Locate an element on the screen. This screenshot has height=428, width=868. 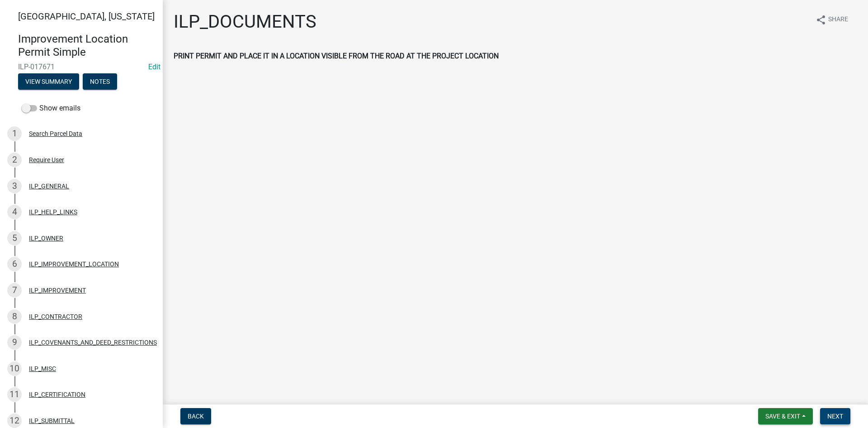
div: ILP_COVENANTS_AND_DEED_RESTRICTIONS is located at coordinates (92, 342).